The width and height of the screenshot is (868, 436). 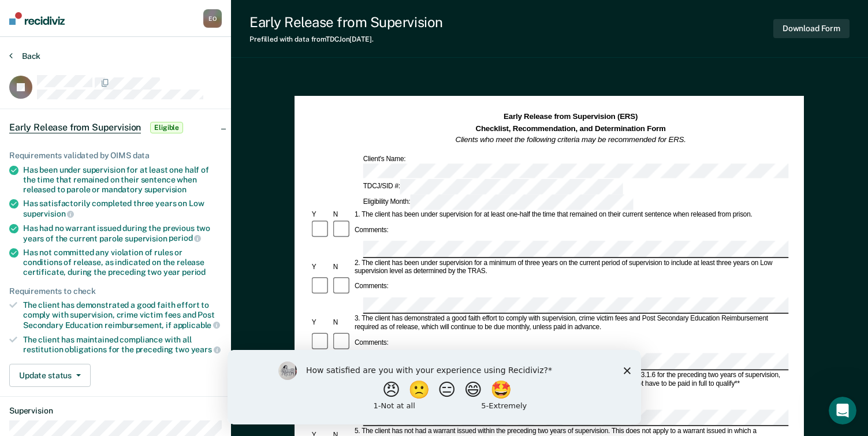 What do you see at coordinates (570, 323) in the screenshot?
I see `div: 3. The client has demonstrated a good faith effort to comply with supervision, crime victim fees ...` at bounding box center [570, 323].